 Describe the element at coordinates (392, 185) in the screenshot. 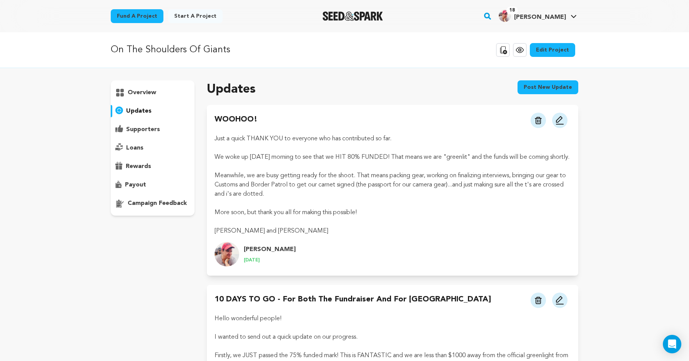

I see `p: Meanwhile, we are busy getting ready for the shoot. That means packing gear, working on finalizin...` at that location.